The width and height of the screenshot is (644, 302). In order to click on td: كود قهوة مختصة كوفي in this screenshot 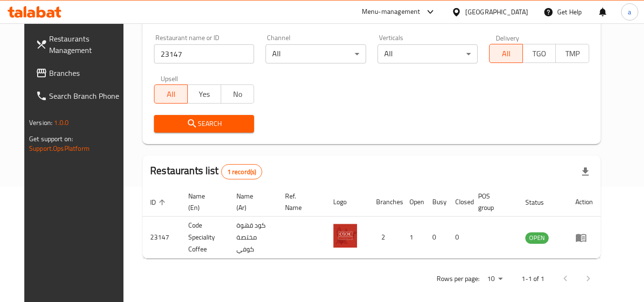, I will do `click(252, 237)`.